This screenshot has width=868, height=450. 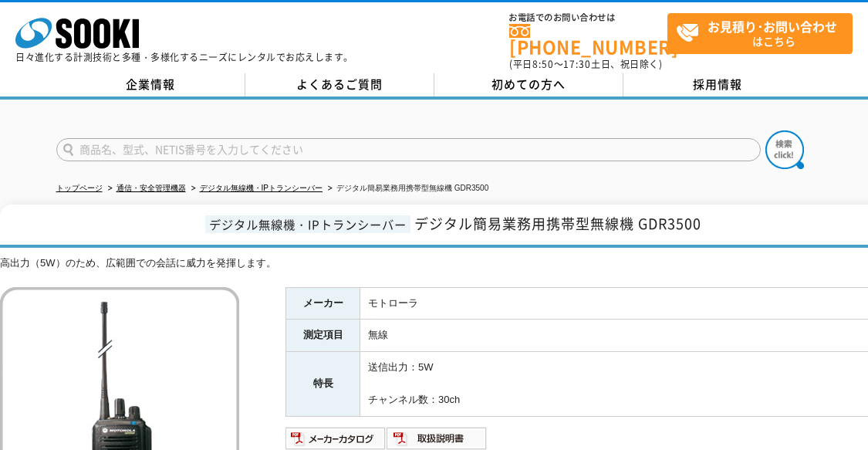 What do you see at coordinates (588, 17) in the screenshot?
I see `span: お電話でのお問い合わせは` at bounding box center [588, 17].